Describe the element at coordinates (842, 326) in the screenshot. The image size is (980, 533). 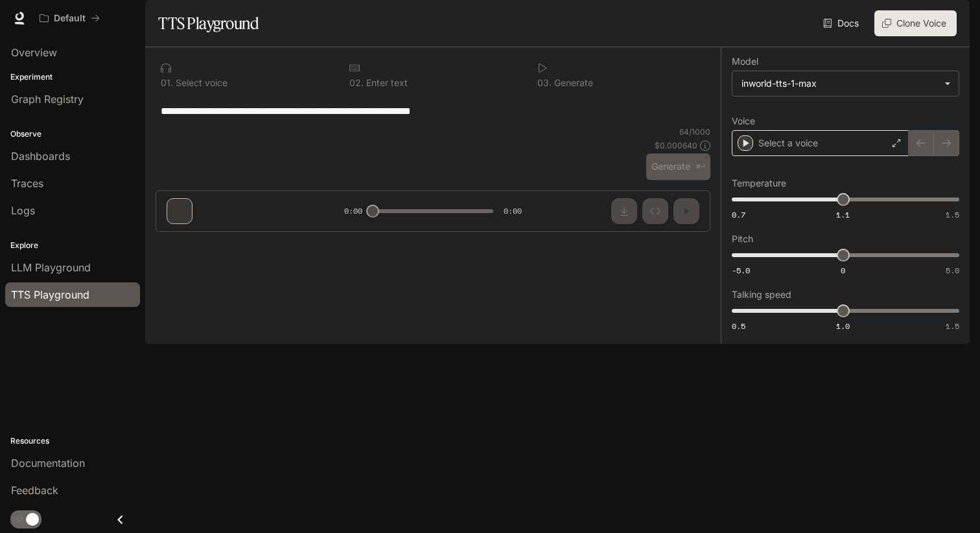
I see `span: 1.0` at that location.